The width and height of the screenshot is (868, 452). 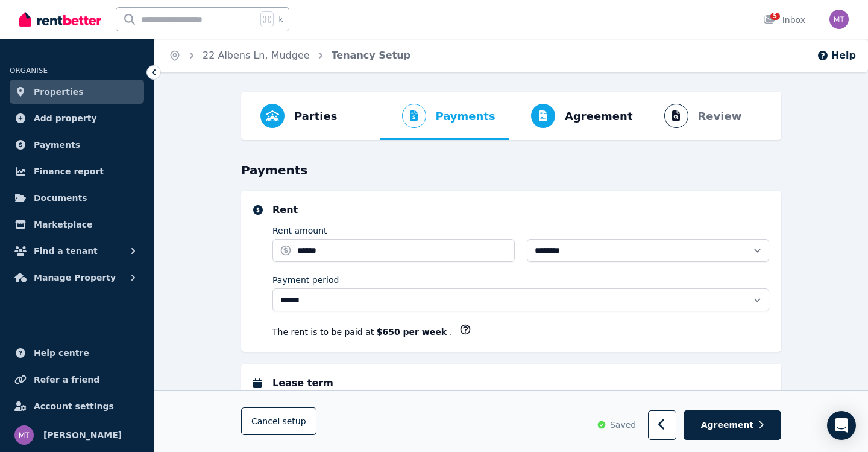 I want to click on h3: Payments, so click(x=511, y=170).